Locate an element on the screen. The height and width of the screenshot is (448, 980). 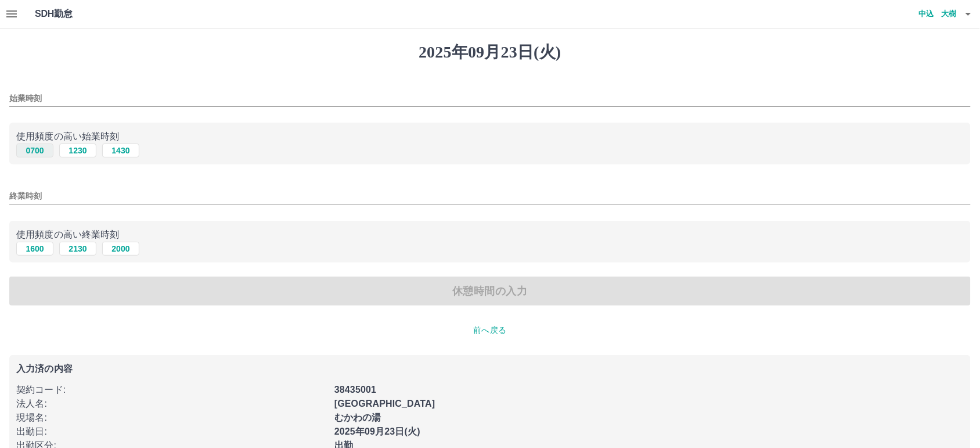
button: 1600 is located at coordinates (35, 249).